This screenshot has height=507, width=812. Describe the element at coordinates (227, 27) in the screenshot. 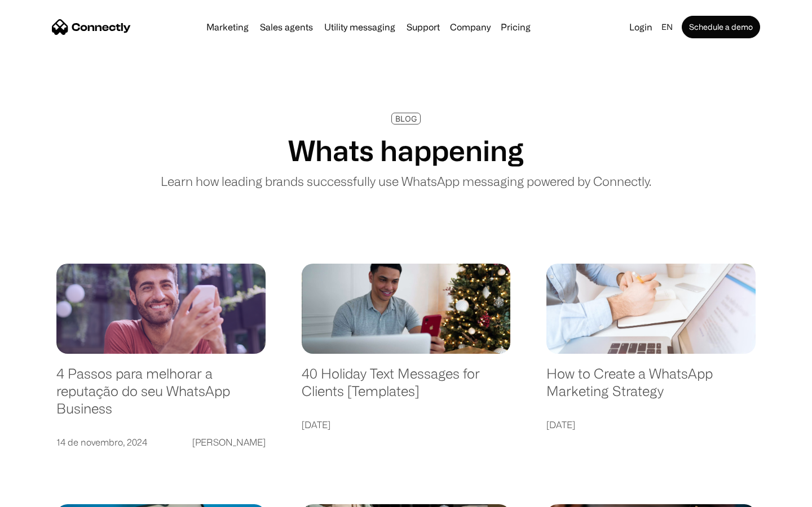

I see `a: Marketing` at that location.